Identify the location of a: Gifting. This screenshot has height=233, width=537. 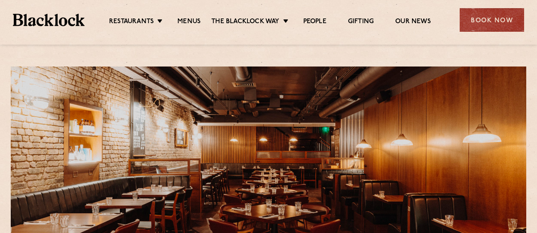
(361, 22).